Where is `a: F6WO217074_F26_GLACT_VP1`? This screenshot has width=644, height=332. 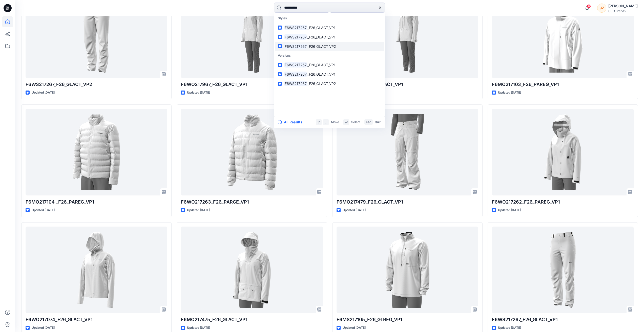
a: F6WO217074_F26_GLACT_VP1 is located at coordinates (97, 270).